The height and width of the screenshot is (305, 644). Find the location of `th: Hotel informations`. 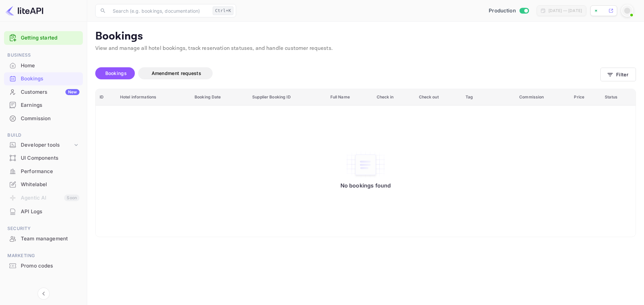

th: Hotel informations is located at coordinates (154, 97).